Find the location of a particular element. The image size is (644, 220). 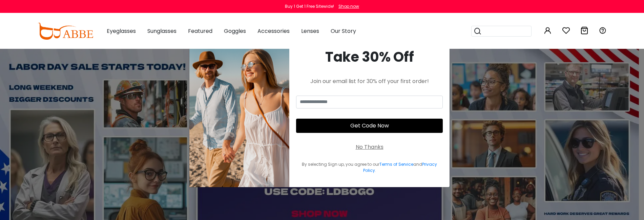

div: No Thanks is located at coordinates (370, 147).